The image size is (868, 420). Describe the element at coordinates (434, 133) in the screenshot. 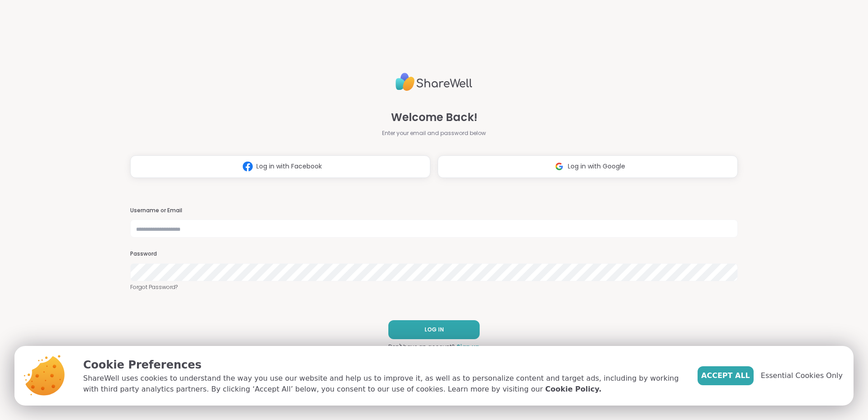

I see `span: Enter your email and password below` at that location.